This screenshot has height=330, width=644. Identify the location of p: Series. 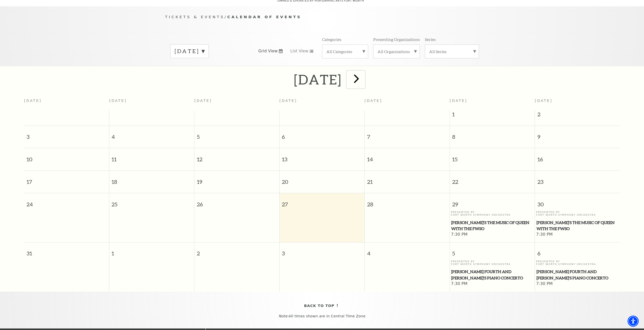
(430, 39).